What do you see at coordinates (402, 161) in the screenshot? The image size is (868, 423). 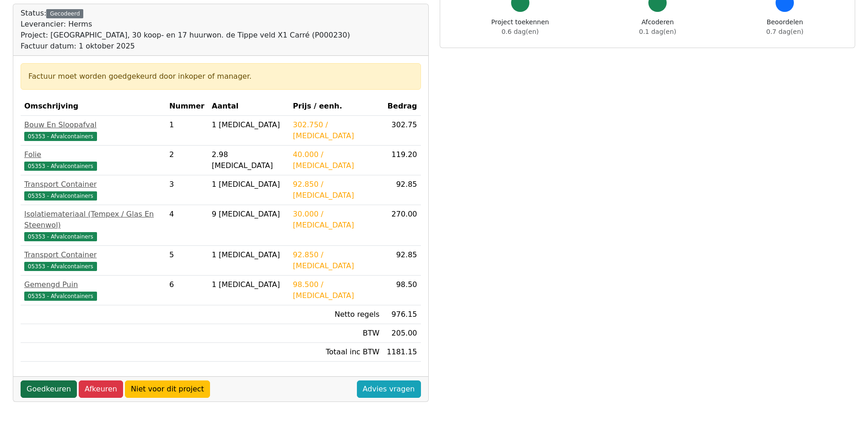 I see `td: 119.20` at bounding box center [402, 161].